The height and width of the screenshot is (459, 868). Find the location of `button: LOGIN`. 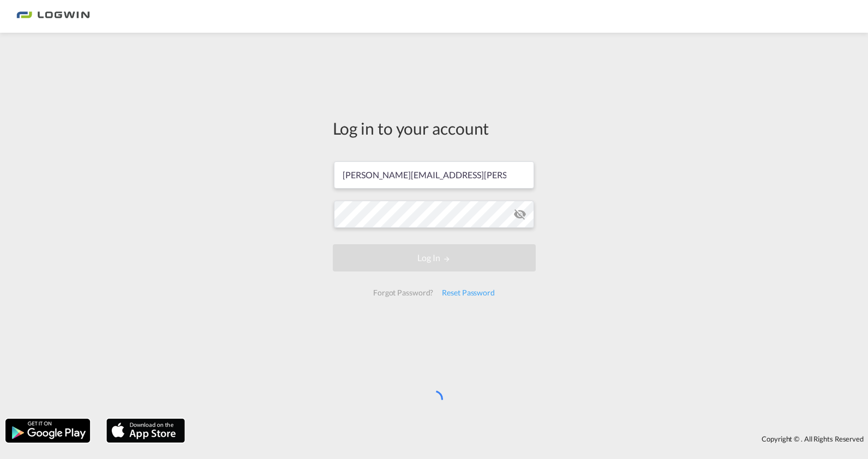

button: LOGIN is located at coordinates (434, 258).